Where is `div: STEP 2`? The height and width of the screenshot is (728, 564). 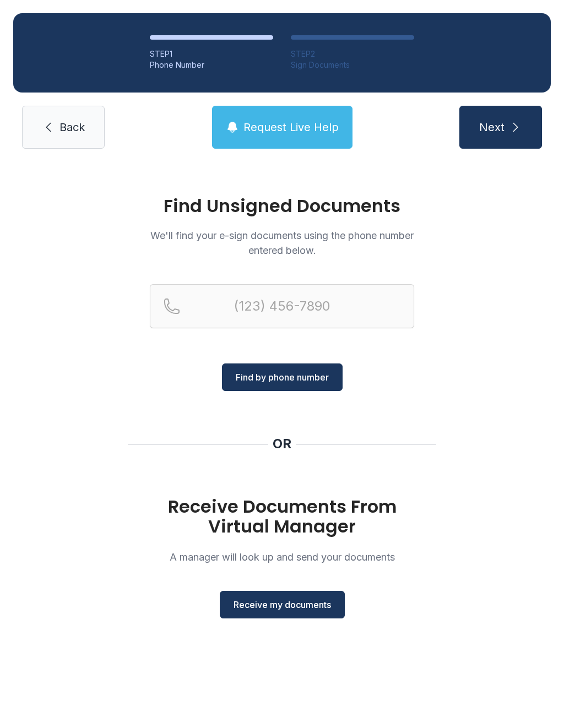
div: STEP 2 is located at coordinates (352, 54).